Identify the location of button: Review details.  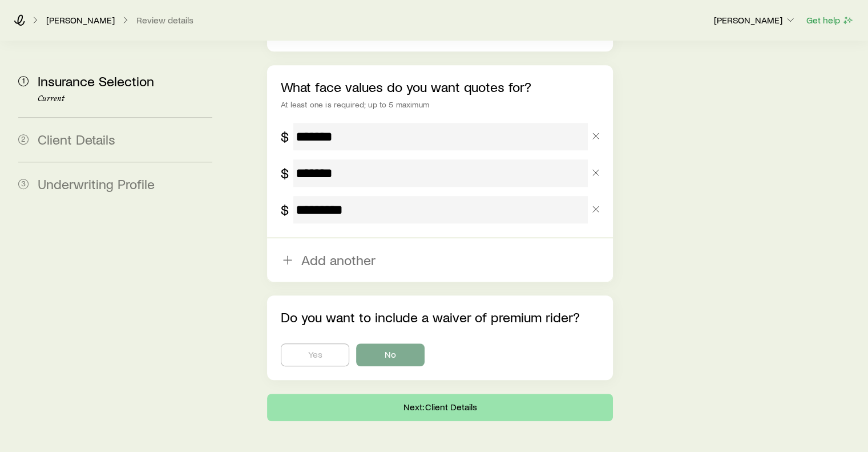
(165, 20).